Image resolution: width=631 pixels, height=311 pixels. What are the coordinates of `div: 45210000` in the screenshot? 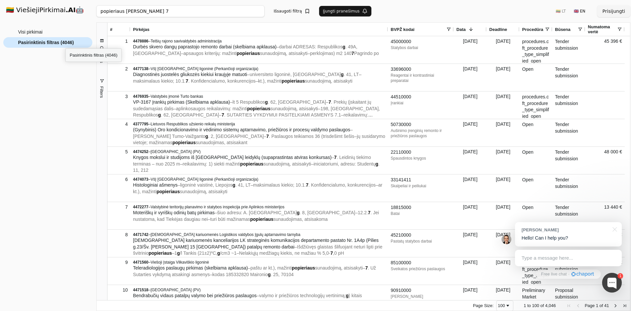 It's located at (421, 235).